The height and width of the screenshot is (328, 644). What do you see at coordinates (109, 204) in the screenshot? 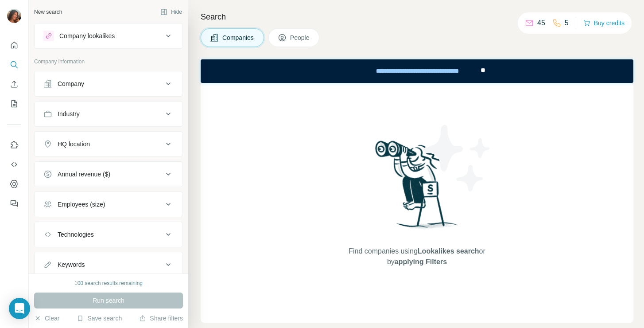
I see `button: Employees (size)` at bounding box center [109, 204].